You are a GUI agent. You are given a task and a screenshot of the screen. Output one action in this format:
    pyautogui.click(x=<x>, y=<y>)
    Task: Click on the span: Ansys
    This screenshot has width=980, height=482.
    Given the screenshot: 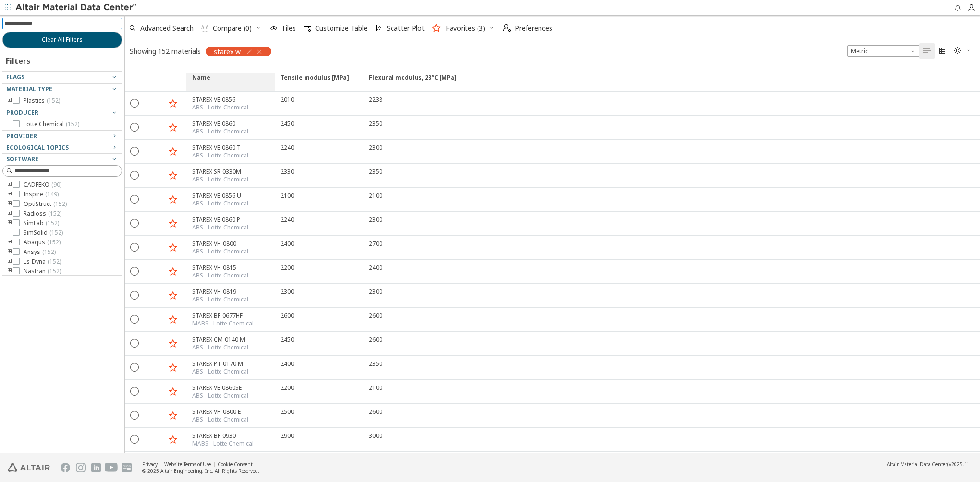 What is the action you would take?
    pyautogui.click(x=39, y=252)
    